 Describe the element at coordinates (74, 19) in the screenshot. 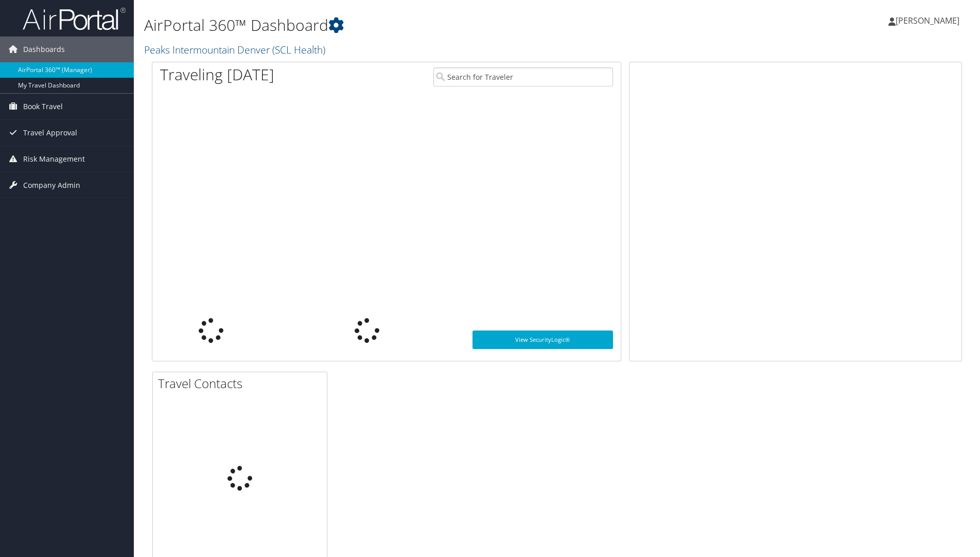

I see `img: airportal-logo.png` at that location.